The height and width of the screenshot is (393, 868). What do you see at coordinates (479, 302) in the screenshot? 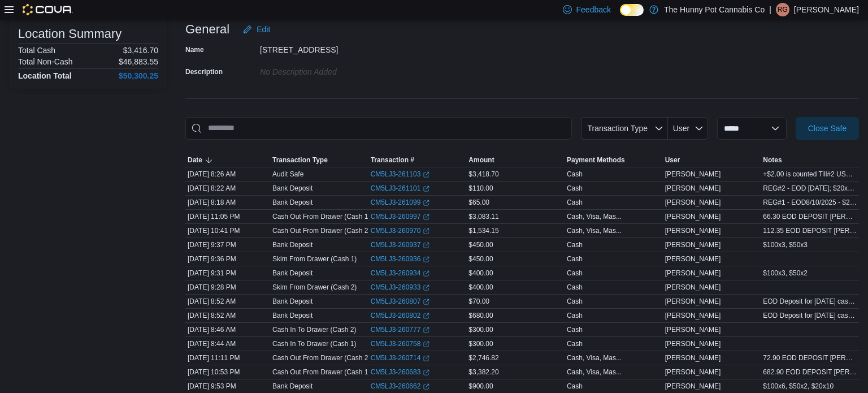
I see `span: $70.00` at bounding box center [479, 302].